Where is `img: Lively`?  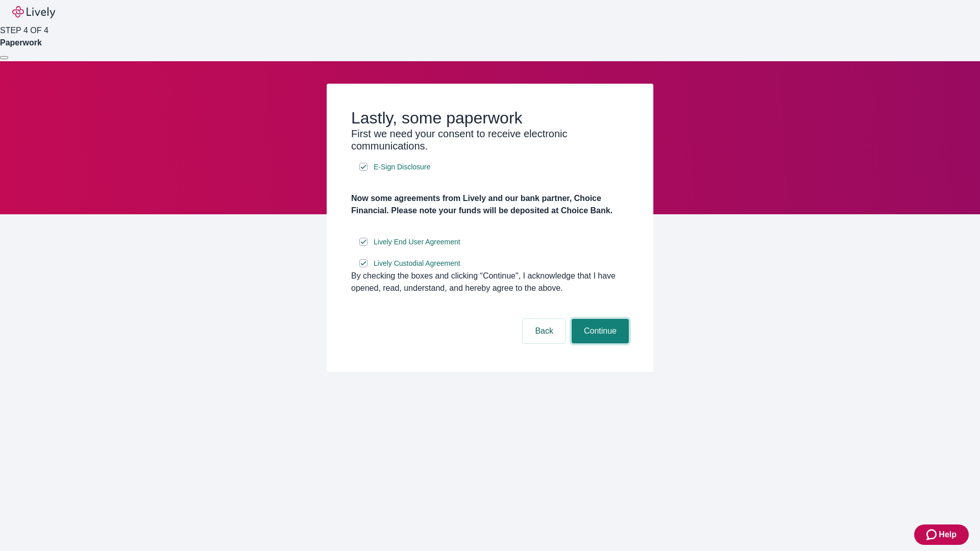 img: Lively is located at coordinates (34, 12).